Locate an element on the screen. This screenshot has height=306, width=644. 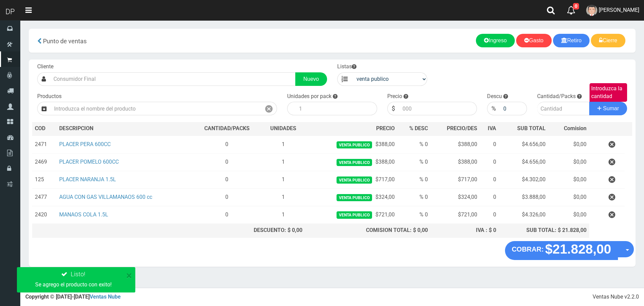
span: PRECIO is located at coordinates (385, 129).